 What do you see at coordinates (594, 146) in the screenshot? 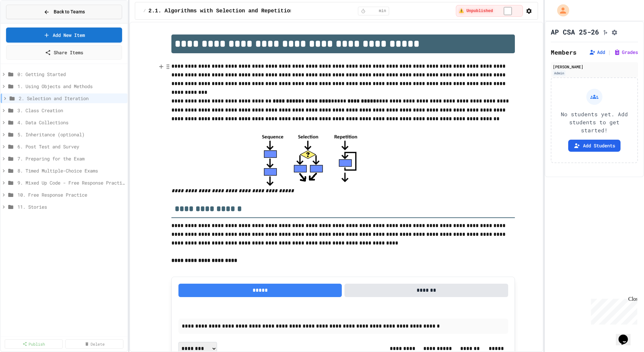
I see `button: Add Students` at bounding box center [594, 146].